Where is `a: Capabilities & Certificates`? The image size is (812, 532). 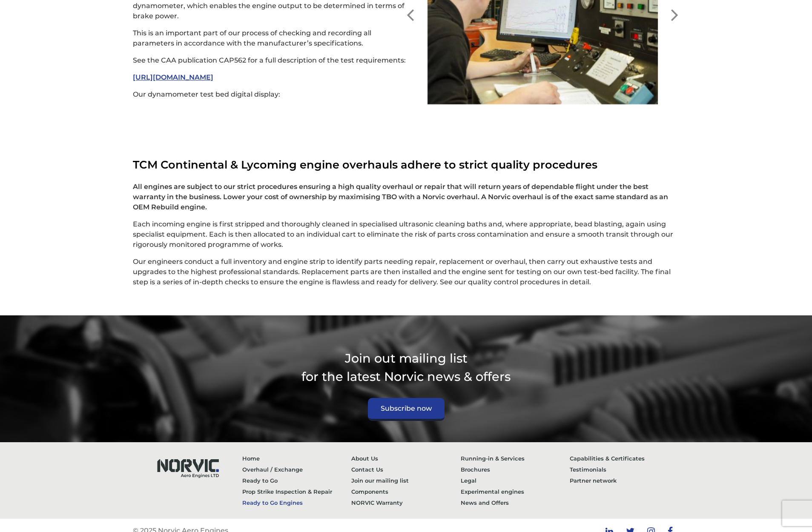
a: Capabilities & Certificates is located at coordinates (624, 458).